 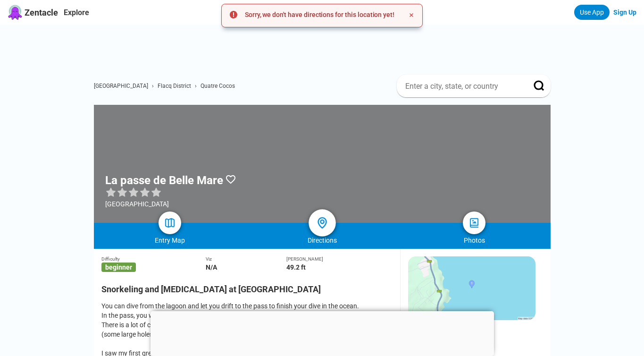 What do you see at coordinates (462, 86) in the screenshot?
I see `input: Enter a city, state, or country` at bounding box center [462, 86].